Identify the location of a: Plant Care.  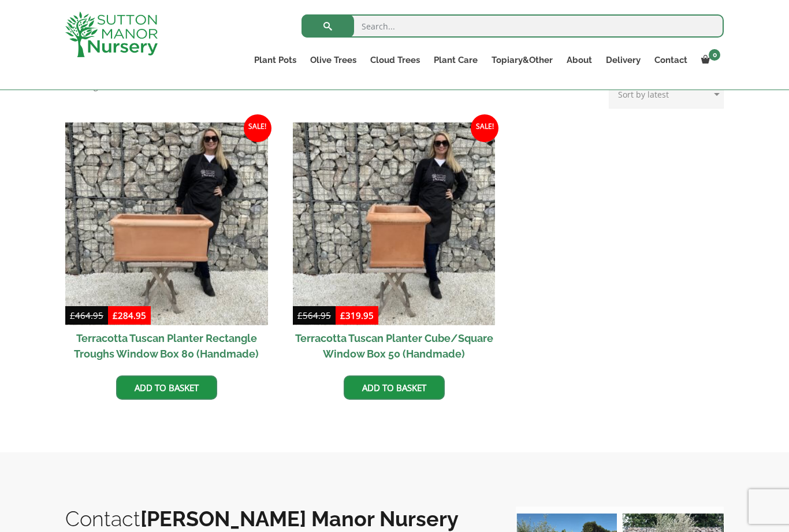
(456, 60).